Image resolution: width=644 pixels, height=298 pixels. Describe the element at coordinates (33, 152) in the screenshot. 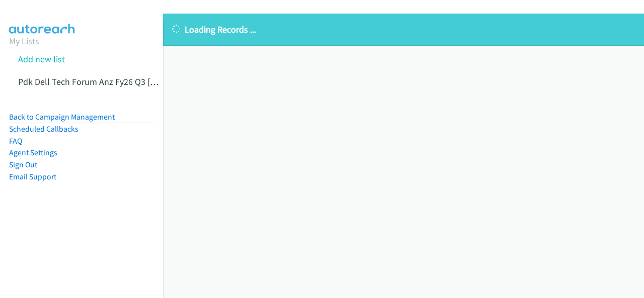

I see `a: Agent Settings` at that location.